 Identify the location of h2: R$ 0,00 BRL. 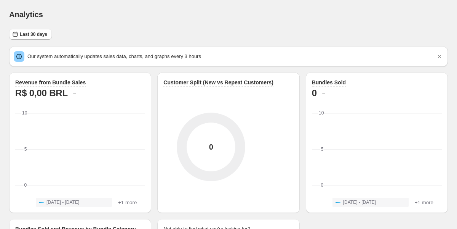
(42, 93).